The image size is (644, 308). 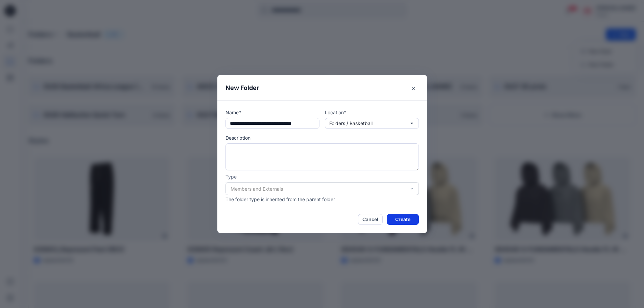 What do you see at coordinates (351, 123) in the screenshot?
I see `p: Folders / Basketball` at bounding box center [351, 123].